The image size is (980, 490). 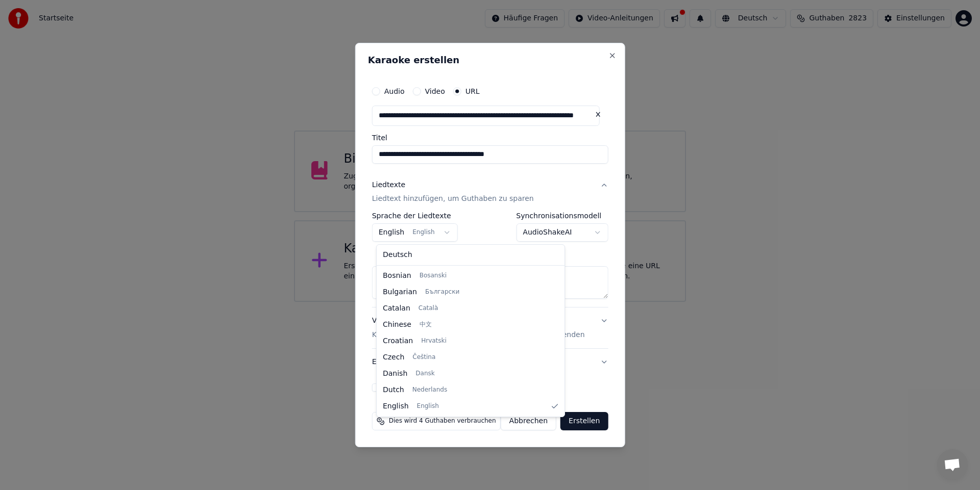 I want to click on span: Čeština, so click(x=424, y=358).